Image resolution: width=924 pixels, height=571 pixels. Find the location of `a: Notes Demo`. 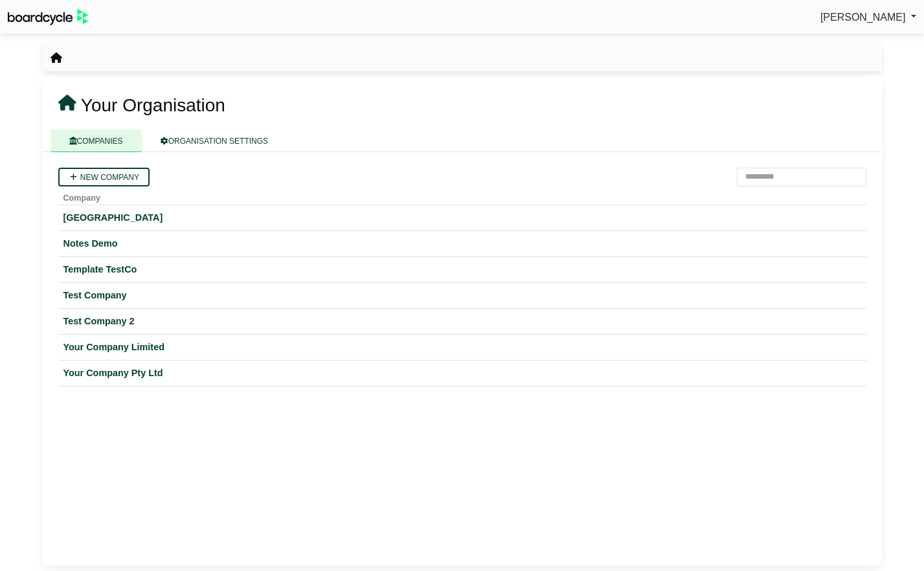

a: Notes Demo is located at coordinates (462, 243).